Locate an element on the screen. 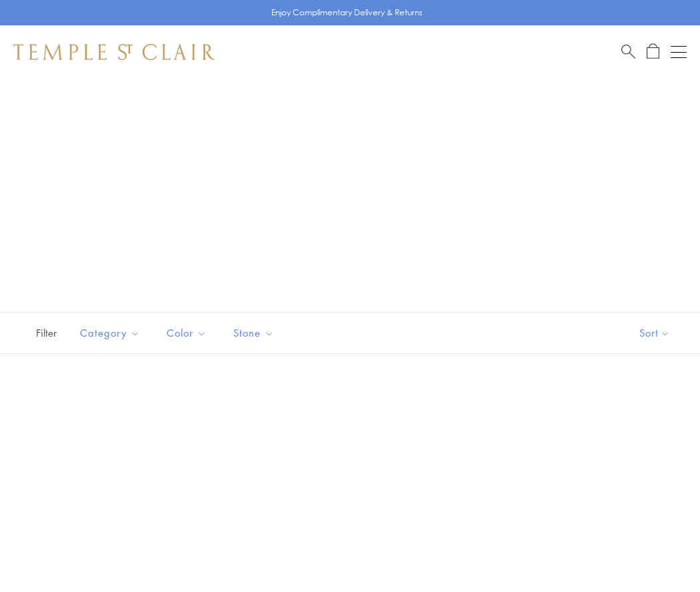  span: Category is located at coordinates (111, 333).